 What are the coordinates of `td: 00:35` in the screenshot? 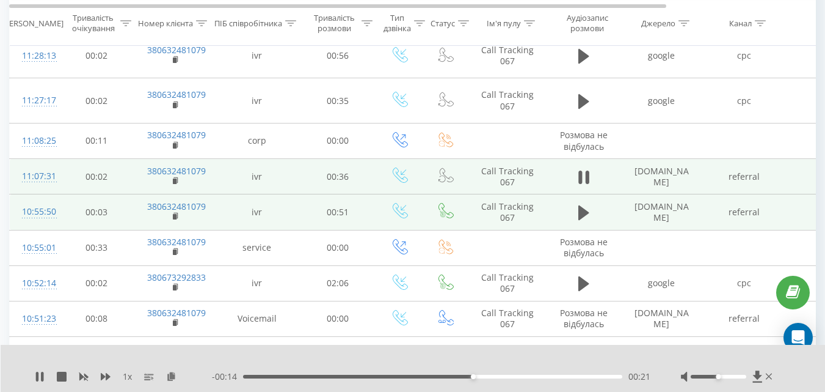 It's located at (338, 101).